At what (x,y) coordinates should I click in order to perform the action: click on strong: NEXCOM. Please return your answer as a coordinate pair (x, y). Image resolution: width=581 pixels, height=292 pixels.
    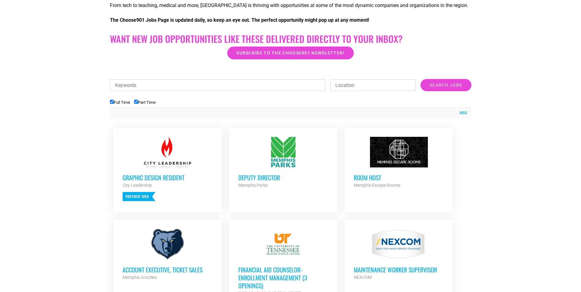
    Looking at the image, I should click on (363, 278).